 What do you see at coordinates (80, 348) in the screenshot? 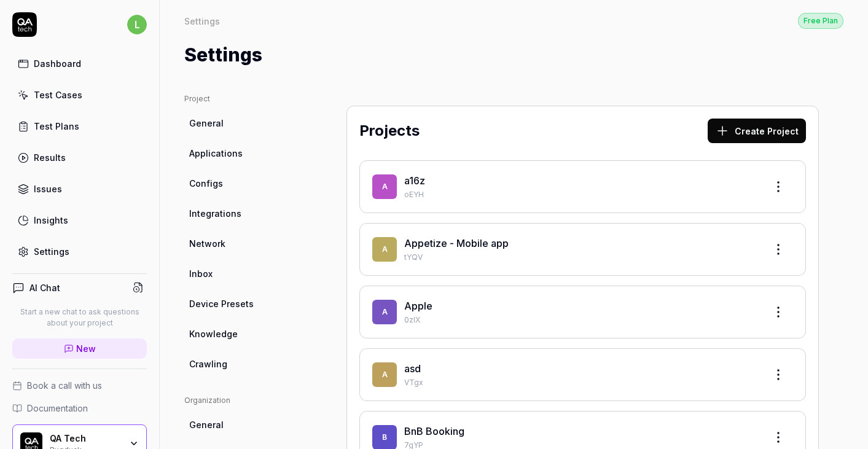
I see `a: New` at bounding box center [80, 348].